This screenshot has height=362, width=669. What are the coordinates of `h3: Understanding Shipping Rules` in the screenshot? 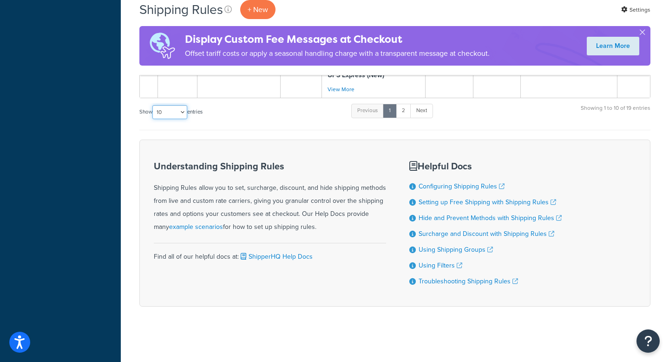 It's located at (270, 166).